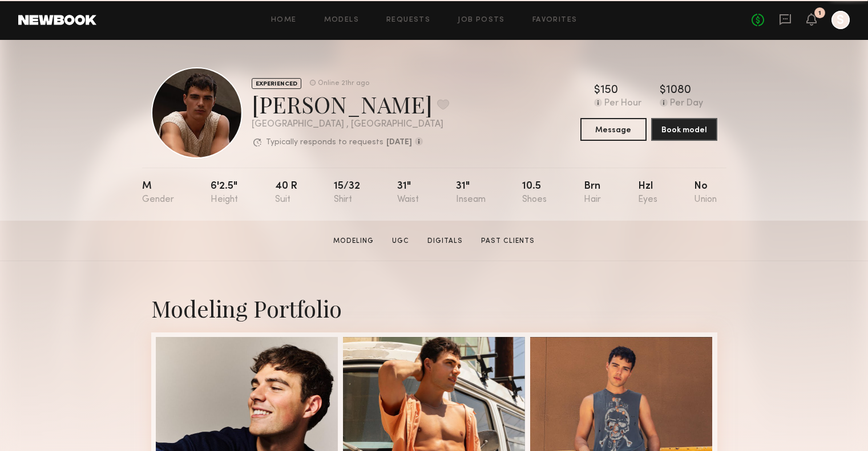  Describe the element at coordinates (224, 193) in the screenshot. I see `div: 6'2.5"` at that location.